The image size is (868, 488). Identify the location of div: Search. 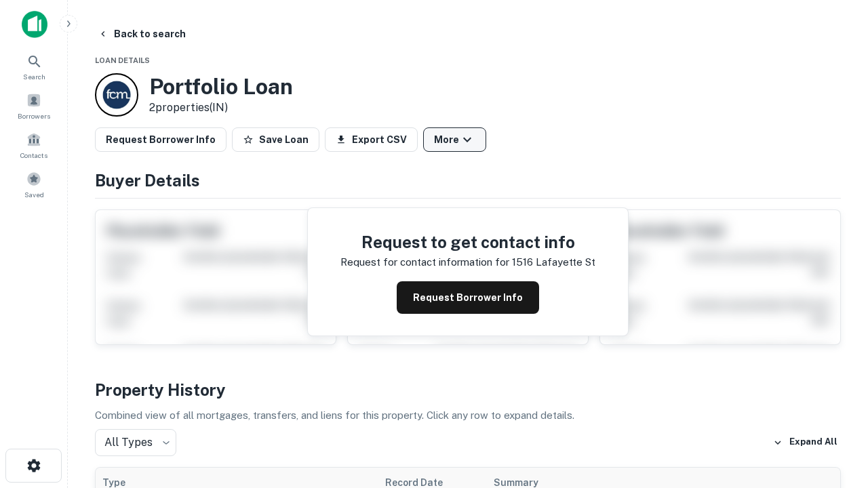
(34, 66).